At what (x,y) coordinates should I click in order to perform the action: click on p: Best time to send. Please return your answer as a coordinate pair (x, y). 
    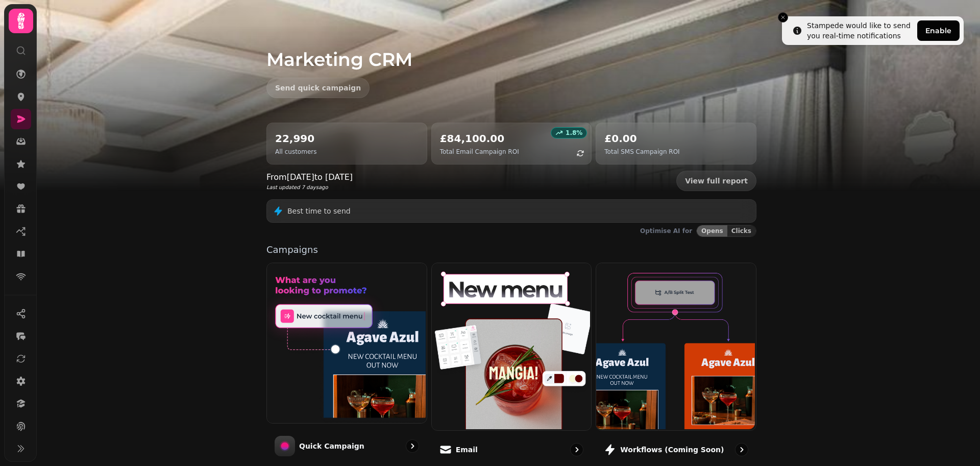
    Looking at the image, I should click on (319, 211).